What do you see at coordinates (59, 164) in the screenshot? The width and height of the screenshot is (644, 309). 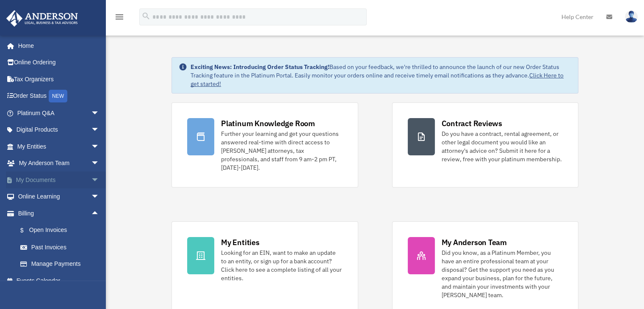 I see `a: My Anderson Teamarrow_drop_down` at bounding box center [59, 164].